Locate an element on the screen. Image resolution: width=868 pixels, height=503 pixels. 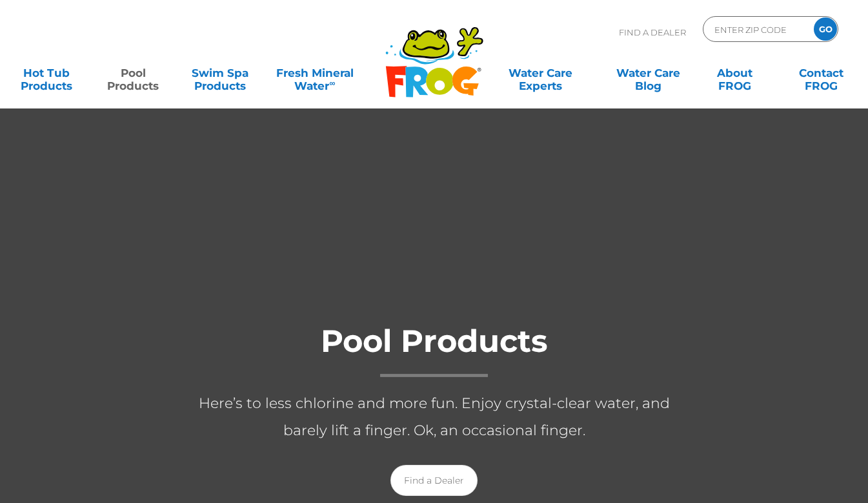
a: PoolProducts is located at coordinates (133, 73).